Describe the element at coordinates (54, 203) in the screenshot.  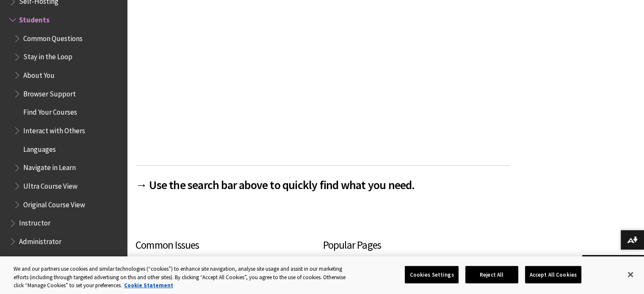
I see `span: Original Course View` at that location.